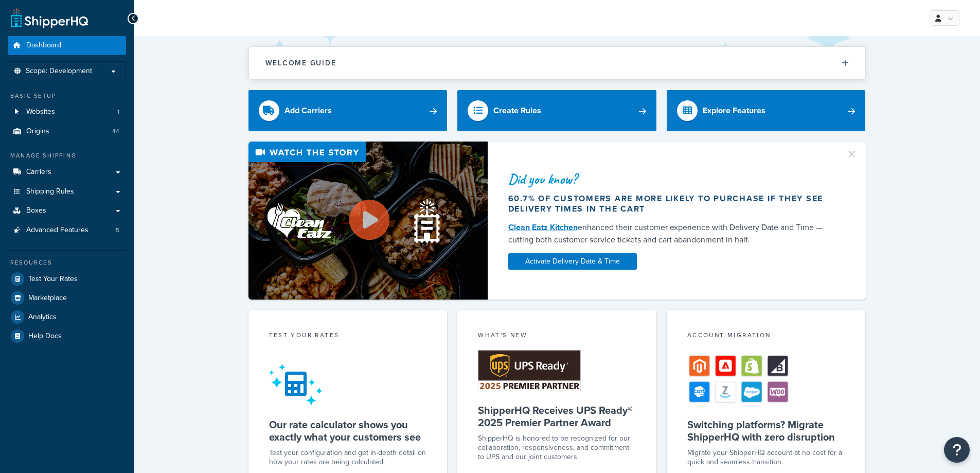 The height and width of the screenshot is (473, 980). I want to click on a: Boxes, so click(67, 210).